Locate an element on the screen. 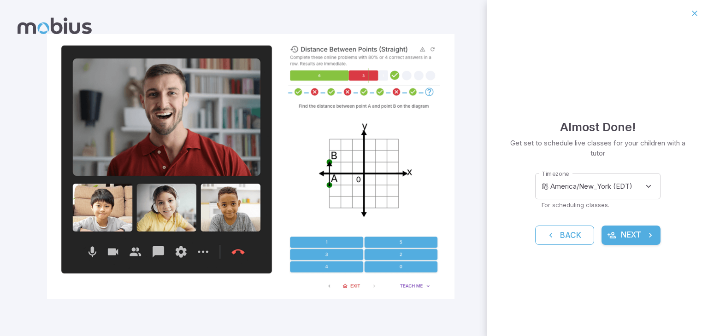 The width and height of the screenshot is (708, 336). img: parent_5-illustration is located at coordinates (250, 167).